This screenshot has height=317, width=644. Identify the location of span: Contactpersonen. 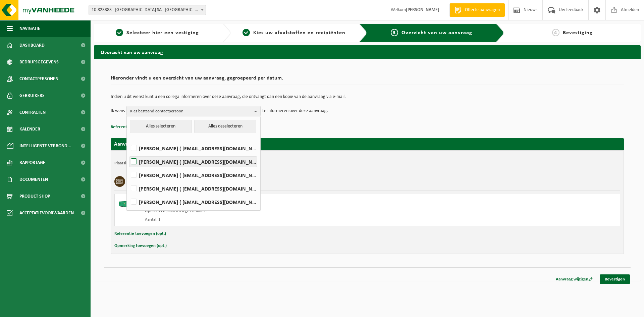
(39, 79).